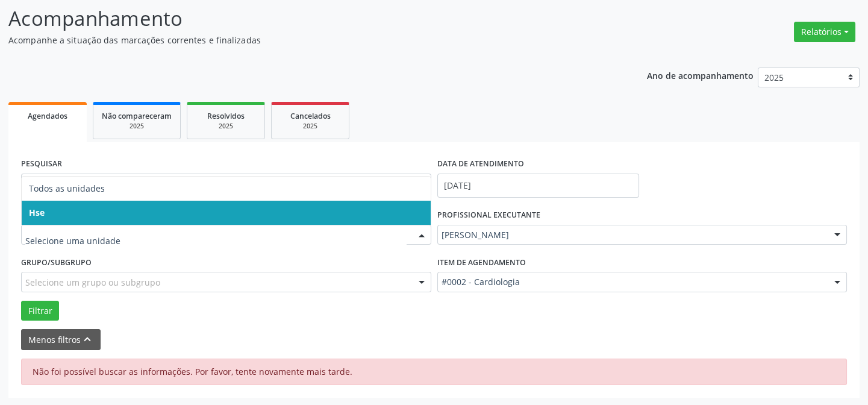  What do you see at coordinates (40, 311) in the screenshot?
I see `button: Filtrar` at bounding box center [40, 311].